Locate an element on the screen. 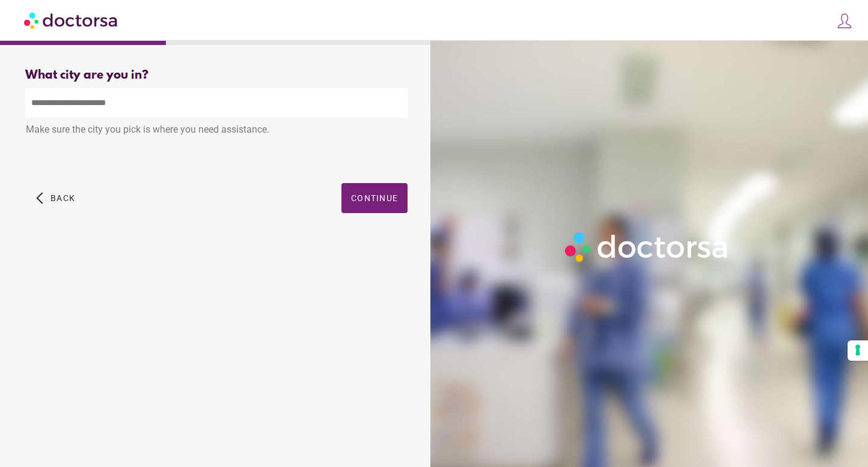 This screenshot has width=868, height=467. img: Doctorsa.com is located at coordinates (71, 20).